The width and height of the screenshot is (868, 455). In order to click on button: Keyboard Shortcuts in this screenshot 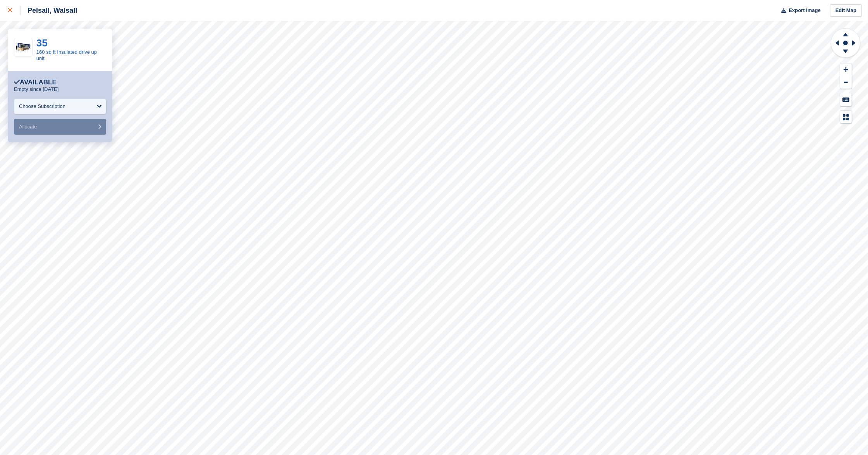, I will do `click(846, 99)`.